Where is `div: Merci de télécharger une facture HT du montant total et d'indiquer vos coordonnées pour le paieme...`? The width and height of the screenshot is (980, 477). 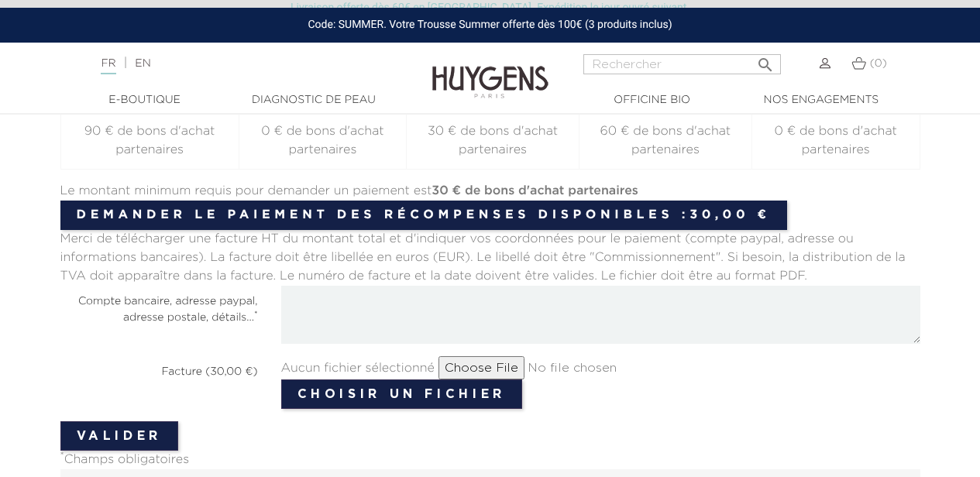
div: Merci de télécharger une facture HT du montant total et d'indiquer vos coordonnées pour le paieme... is located at coordinates (490, 258).